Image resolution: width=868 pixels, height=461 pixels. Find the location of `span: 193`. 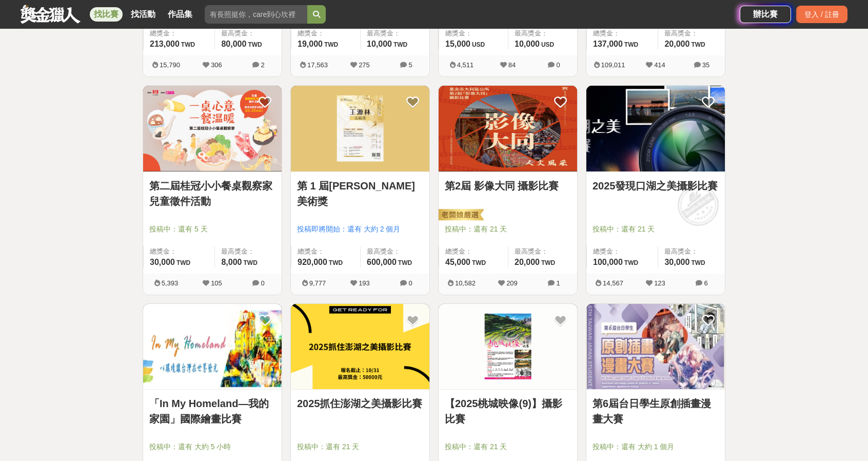

span: 193 is located at coordinates (364, 283).